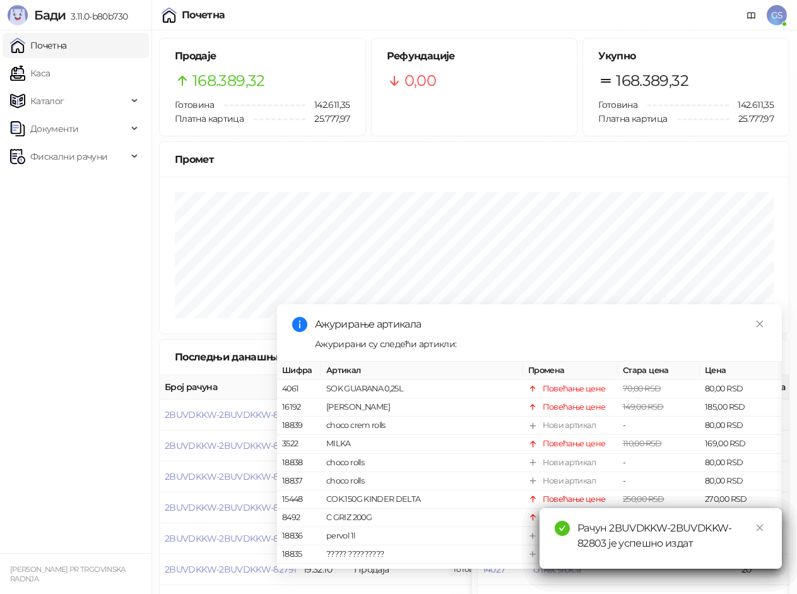  Describe the element at coordinates (422, 371) in the screenshot. I see `th: Артикал` at that location.